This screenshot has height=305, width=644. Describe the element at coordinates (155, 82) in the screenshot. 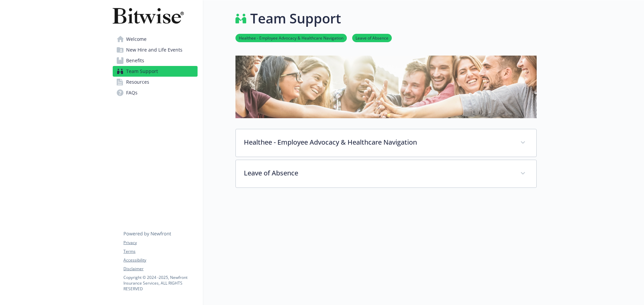

I see `a: Resources` at that location.